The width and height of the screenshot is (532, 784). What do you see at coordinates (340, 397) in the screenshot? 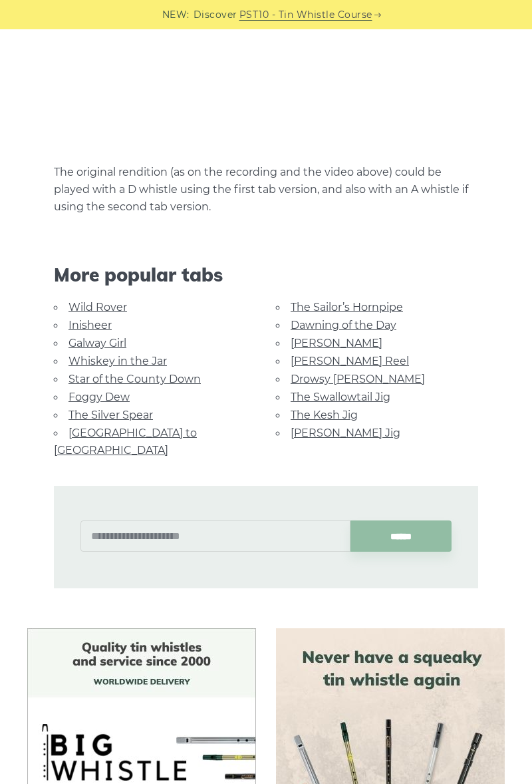
I see `a: The Swallowtail Jig` at bounding box center [340, 397].